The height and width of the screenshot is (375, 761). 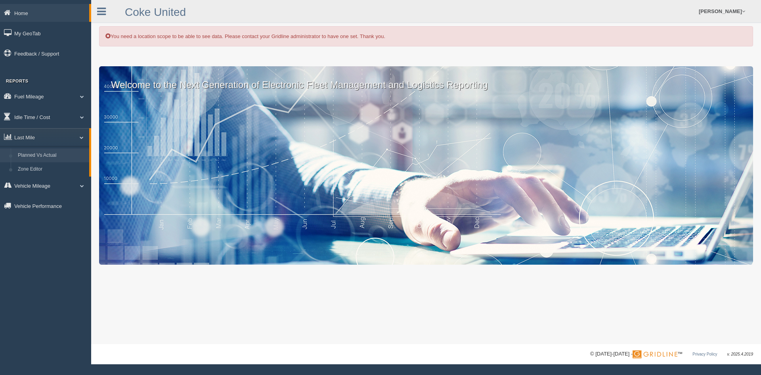 I want to click on p: Welcome to the Next Generation of Electronic Fleet Management and Logistics Reporting, so click(x=426, y=79).